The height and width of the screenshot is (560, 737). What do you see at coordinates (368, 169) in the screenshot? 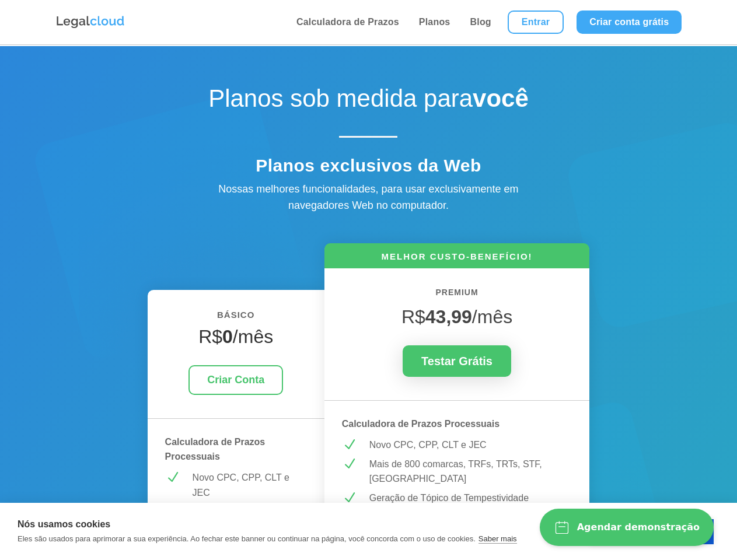
I see `h4: Planos exclusivos da Web` at bounding box center [368, 169].